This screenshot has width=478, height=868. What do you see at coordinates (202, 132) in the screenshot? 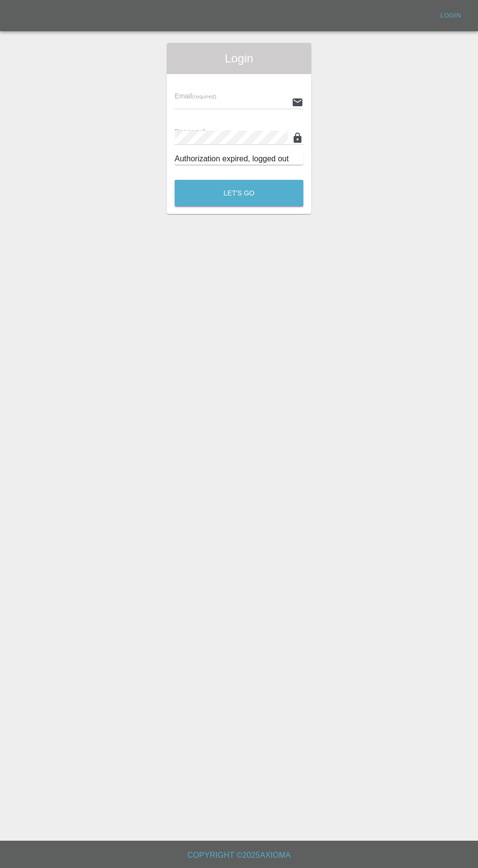
I see `span: Password` at bounding box center [202, 132].